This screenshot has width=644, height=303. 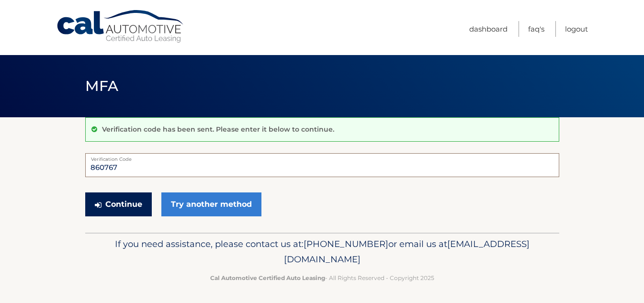 What do you see at coordinates (118, 204) in the screenshot?
I see `button: Continue` at bounding box center [118, 204].